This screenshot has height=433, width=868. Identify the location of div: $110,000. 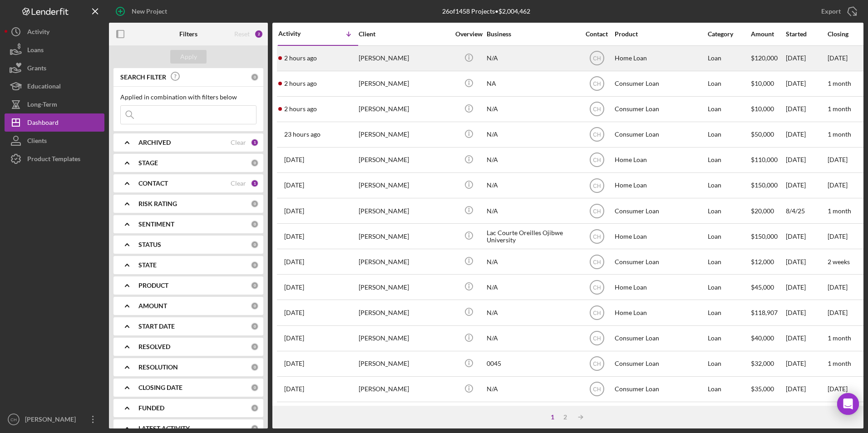
(767, 160).